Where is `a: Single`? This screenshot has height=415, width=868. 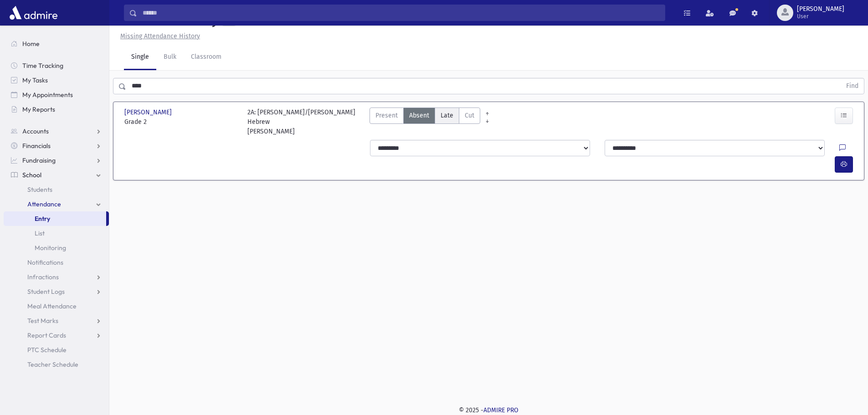
a: Single is located at coordinates (140, 58).